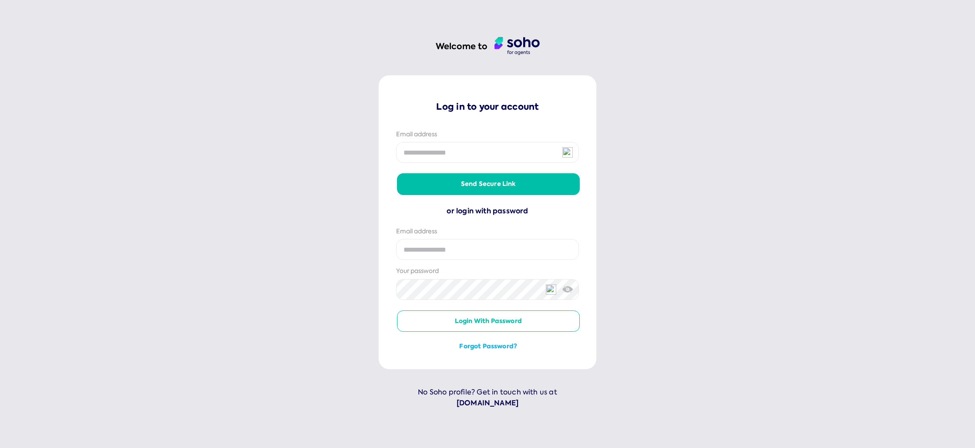 This screenshot has height=448, width=975. What do you see at coordinates (488, 107) in the screenshot?
I see `p: Log in to your account` at bounding box center [488, 107].